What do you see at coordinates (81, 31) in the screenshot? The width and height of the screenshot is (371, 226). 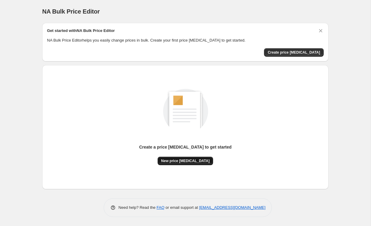 I see `h2: Get started with NA Bulk Price Editor` at bounding box center [81, 31].